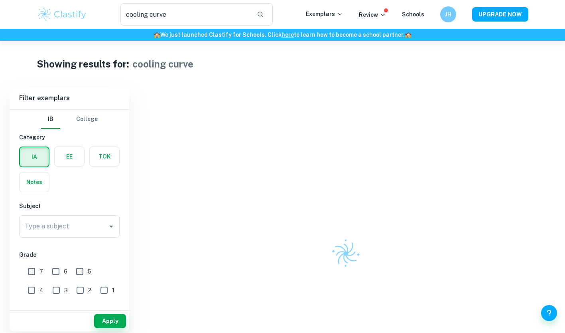  What do you see at coordinates (373, 15) in the screenshot?
I see `p: Review` at bounding box center [373, 15].